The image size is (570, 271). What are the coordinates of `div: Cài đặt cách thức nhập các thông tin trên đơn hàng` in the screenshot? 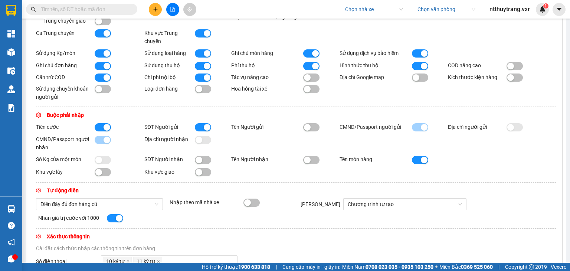 It's located at (296, 248).